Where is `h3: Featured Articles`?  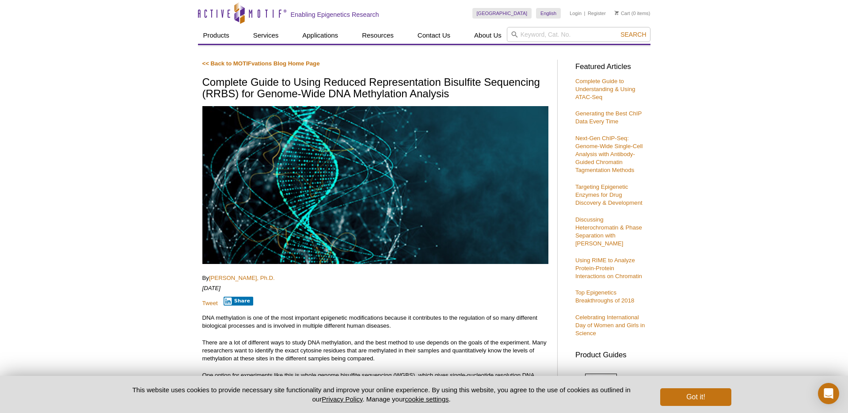 h3: Featured Articles is located at coordinates (611, 67).